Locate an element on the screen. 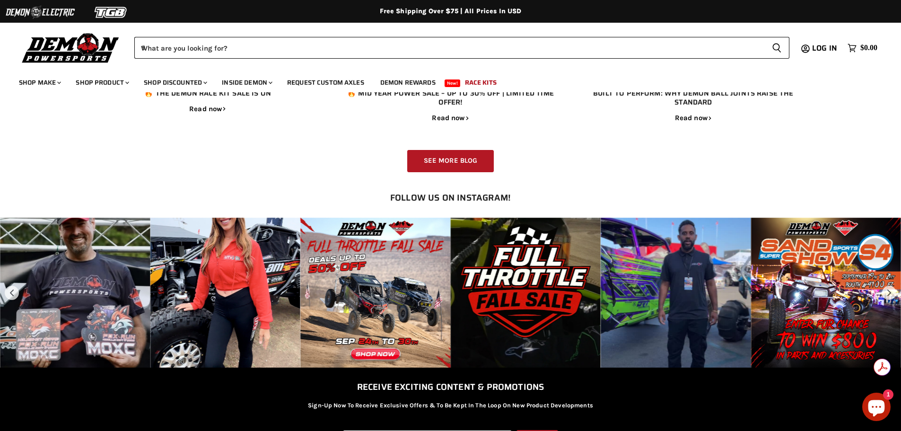 Image resolution: width=901 pixels, height=431 pixels. a: Request Custom Axles is located at coordinates (326, 82).